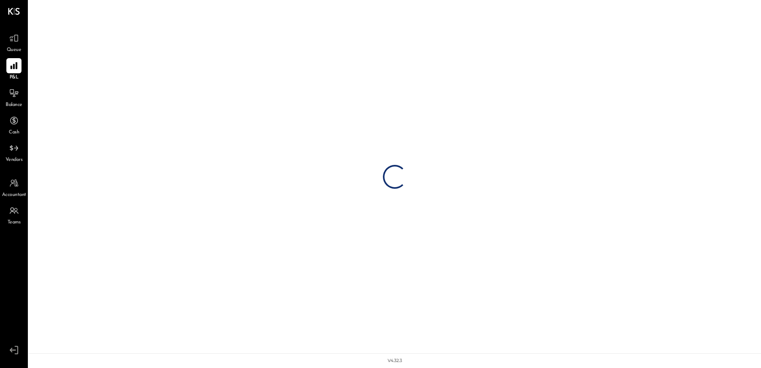 Image resolution: width=761 pixels, height=368 pixels. What do you see at coordinates (14, 152) in the screenshot?
I see `a: Vendors` at bounding box center [14, 152].